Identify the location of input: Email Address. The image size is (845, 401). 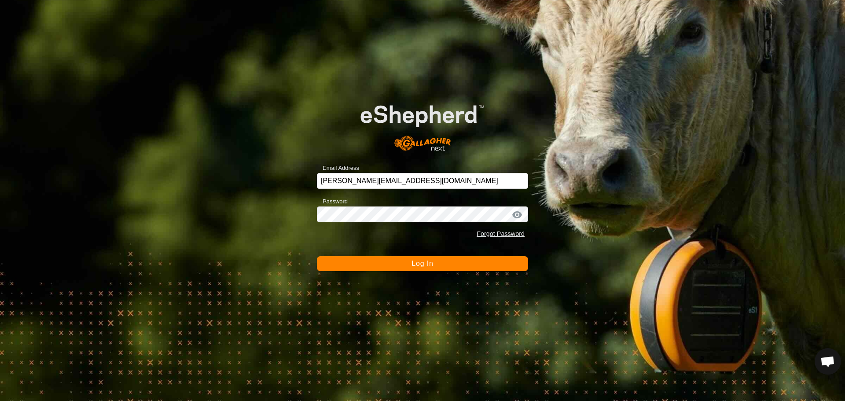
(423, 181).